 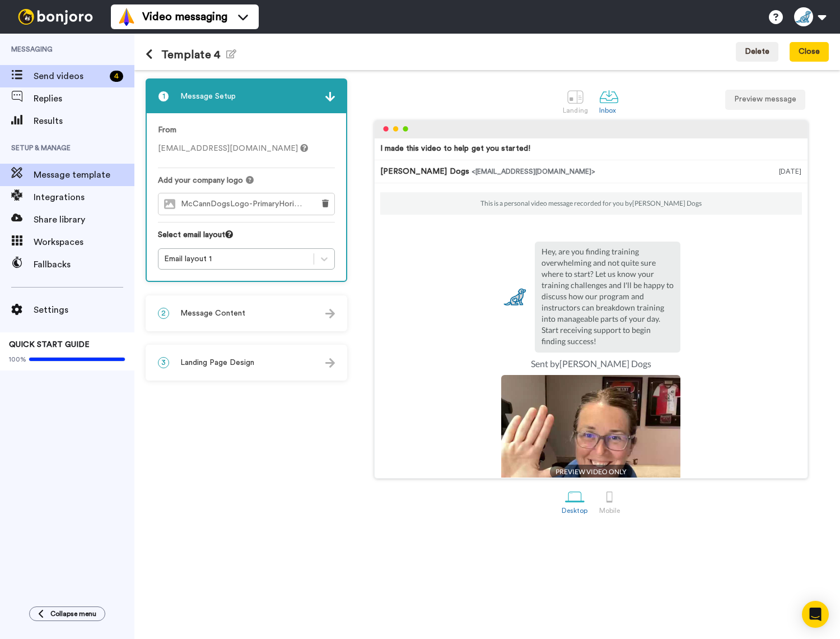 I want to click on div: 4, so click(x=116, y=77).